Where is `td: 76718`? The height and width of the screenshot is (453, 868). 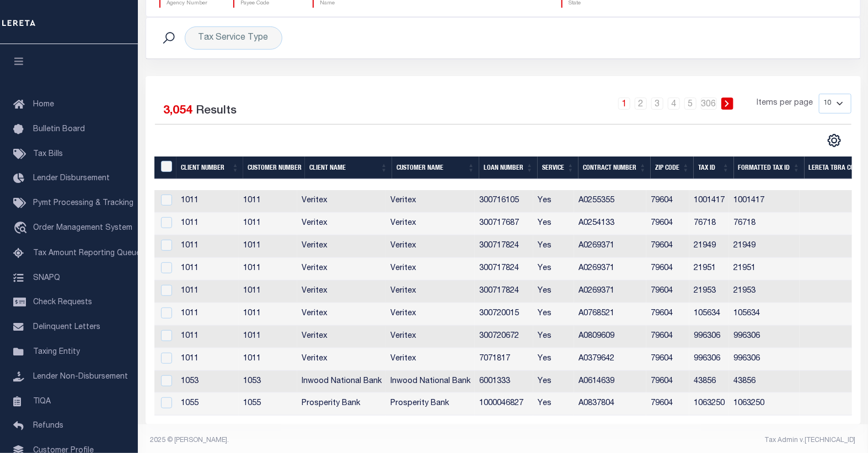
td: 76718 is located at coordinates (709, 224).